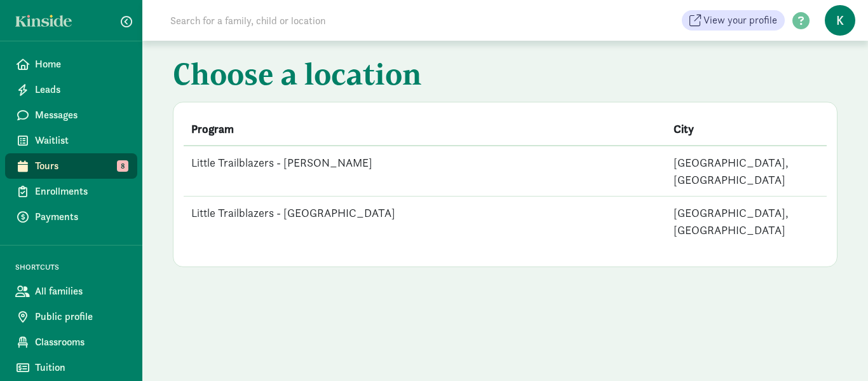 Image resolution: width=868 pixels, height=381 pixels. What do you see at coordinates (506, 77) in the screenshot?
I see `h1: Choose a location` at bounding box center [506, 77].